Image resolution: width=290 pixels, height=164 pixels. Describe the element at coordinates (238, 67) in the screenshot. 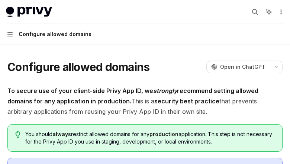

I see `button: Open in ChatGPT` at that location.